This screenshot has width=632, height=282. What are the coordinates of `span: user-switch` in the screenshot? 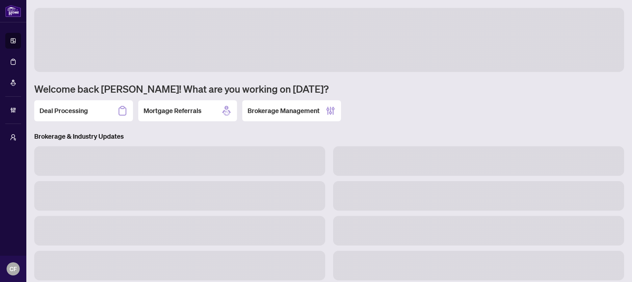 It's located at (13, 138).